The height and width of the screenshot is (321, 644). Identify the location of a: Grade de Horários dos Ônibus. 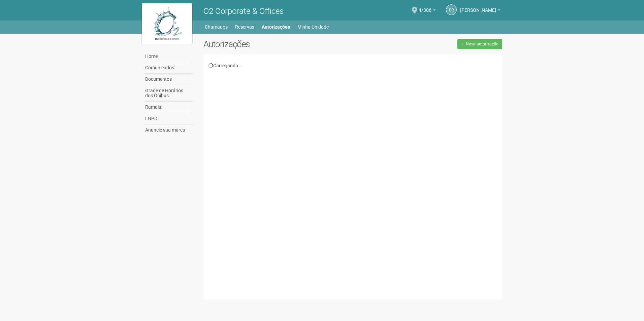
(168, 93).